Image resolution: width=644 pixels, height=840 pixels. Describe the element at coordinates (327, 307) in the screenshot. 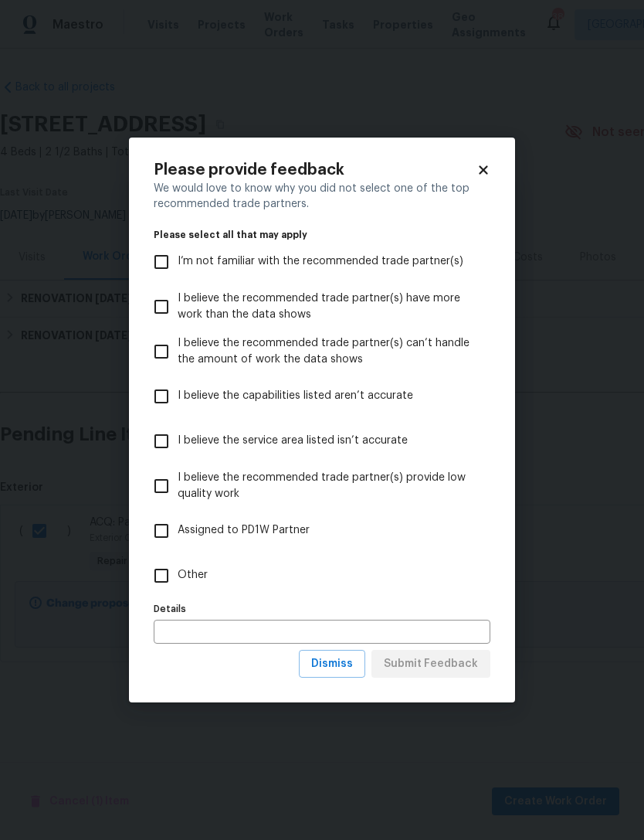

I see `span: I believe the recommended trade partner(s) have more work than the data shows` at that location.